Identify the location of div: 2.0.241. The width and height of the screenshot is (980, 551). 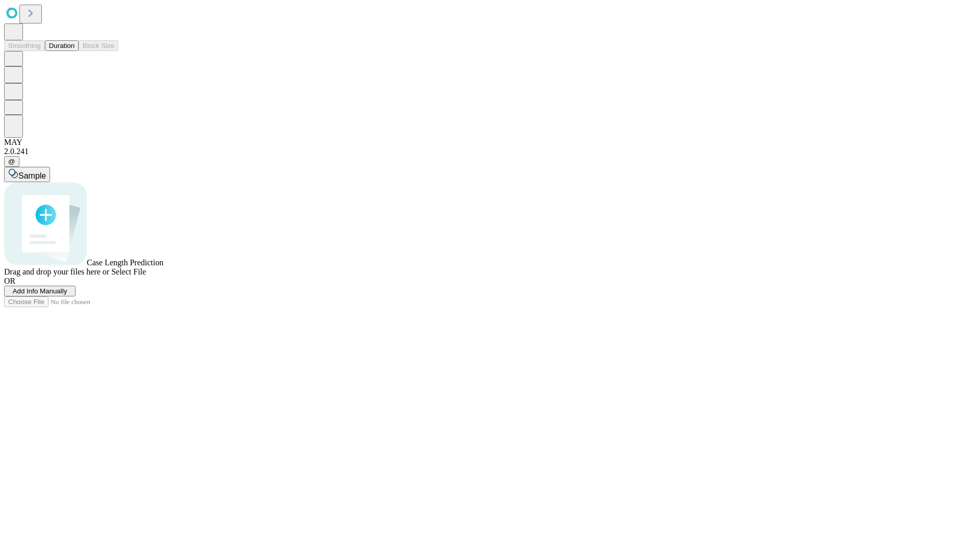
(490, 151).